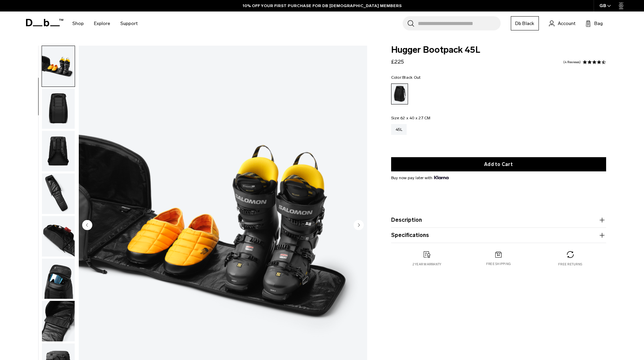 This screenshot has height=360, width=644. I want to click on span: Bag, so click(598, 24).